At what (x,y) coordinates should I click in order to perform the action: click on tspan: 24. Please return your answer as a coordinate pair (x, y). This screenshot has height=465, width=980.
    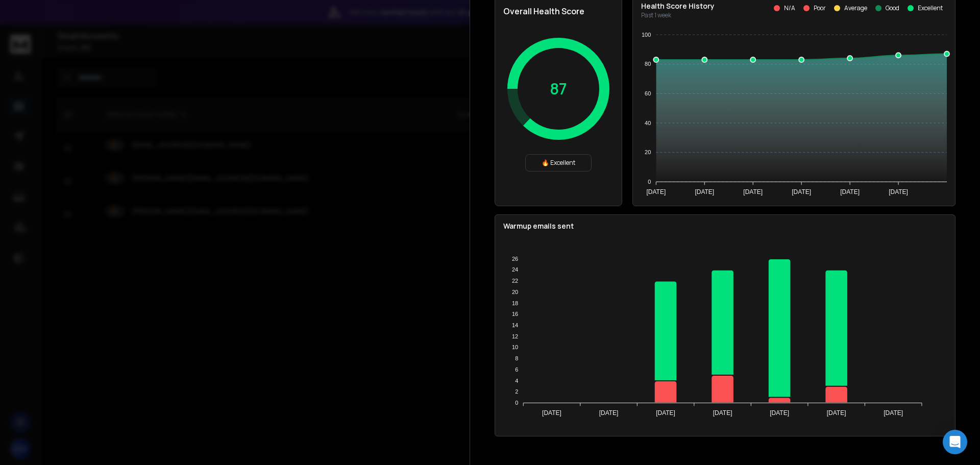
    Looking at the image, I should click on (515, 270).